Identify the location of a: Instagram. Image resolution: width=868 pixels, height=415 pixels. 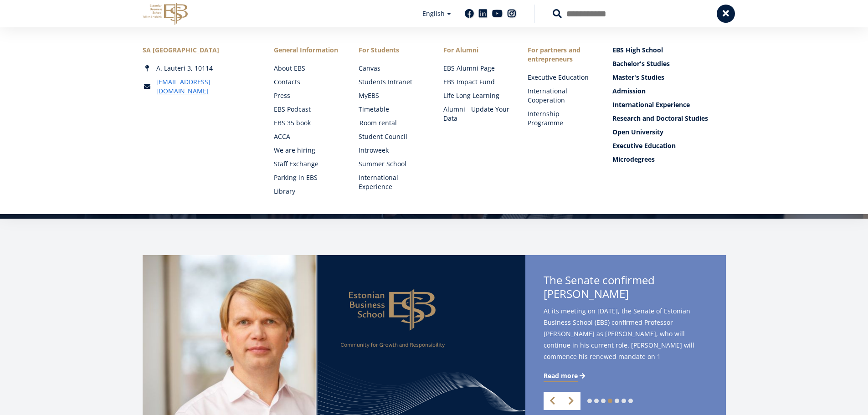
(512, 13).